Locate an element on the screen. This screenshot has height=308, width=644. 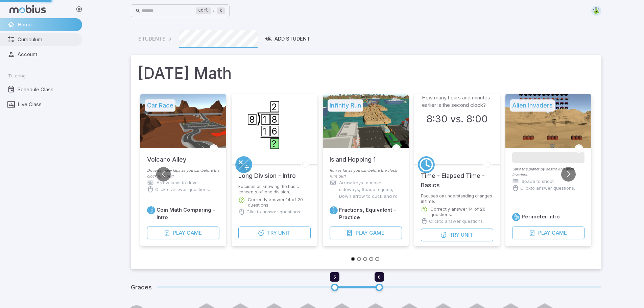
p: Save the planet by destroying alien invaders. is located at coordinates (548, 172).